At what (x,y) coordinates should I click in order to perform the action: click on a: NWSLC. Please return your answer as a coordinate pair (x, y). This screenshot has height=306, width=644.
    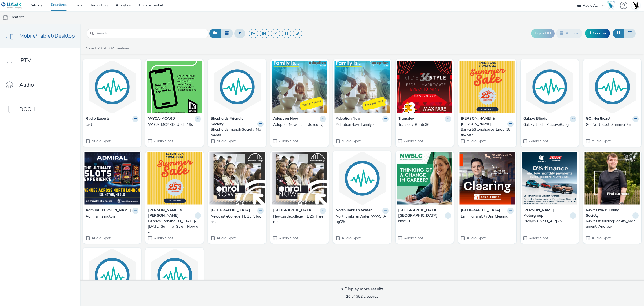
    Looking at the image, I should click on (424, 221).